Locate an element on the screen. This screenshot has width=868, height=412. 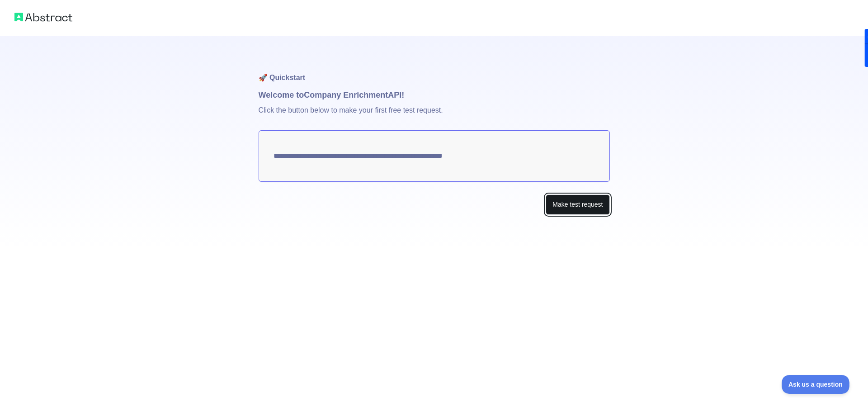
h1: Welcome to Company Enrichment API! is located at coordinates (434, 95).